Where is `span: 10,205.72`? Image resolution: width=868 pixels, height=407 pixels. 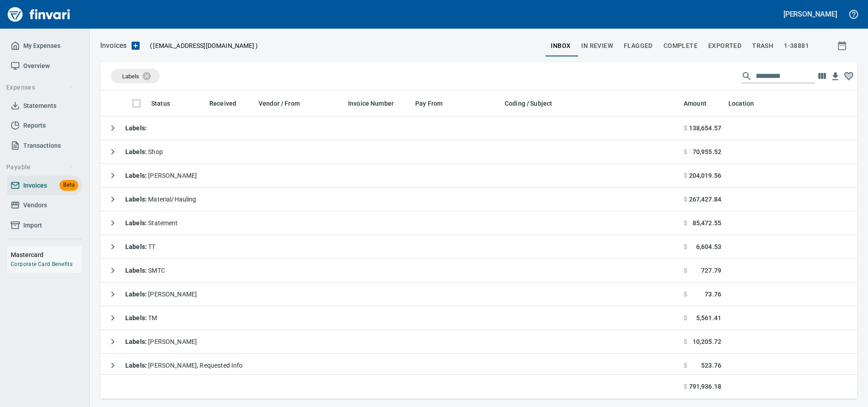 span: 10,205.72 is located at coordinates (707, 342).